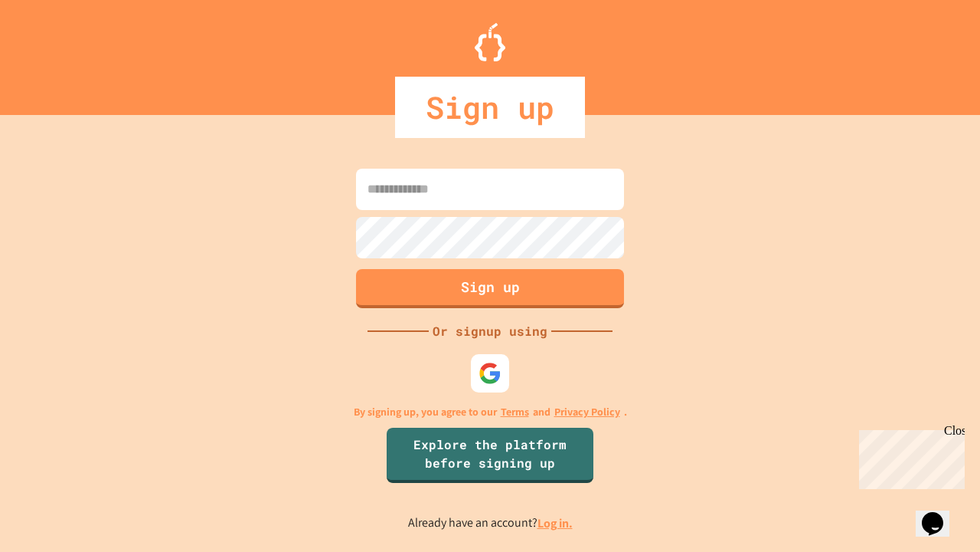  What do you see at coordinates (490, 108) in the screenshot?
I see `div: Sign up` at bounding box center [490, 108].